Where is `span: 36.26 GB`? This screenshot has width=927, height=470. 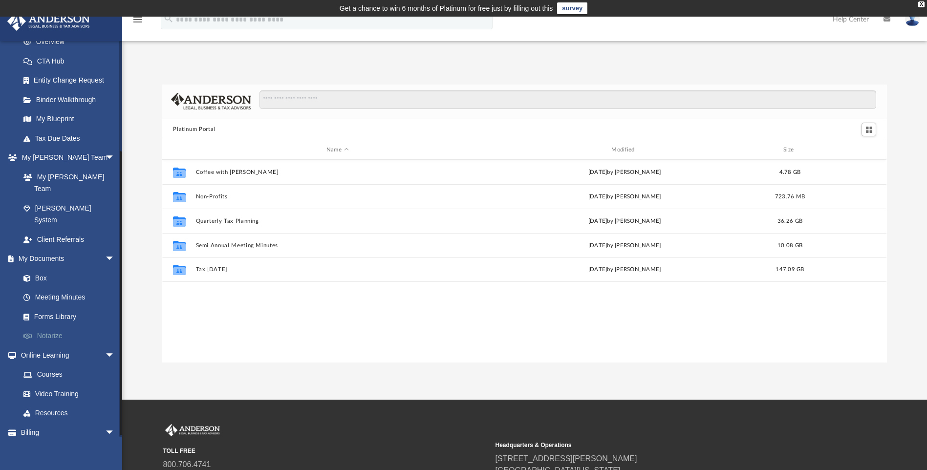 span: 36.26 GB is located at coordinates (790, 221).